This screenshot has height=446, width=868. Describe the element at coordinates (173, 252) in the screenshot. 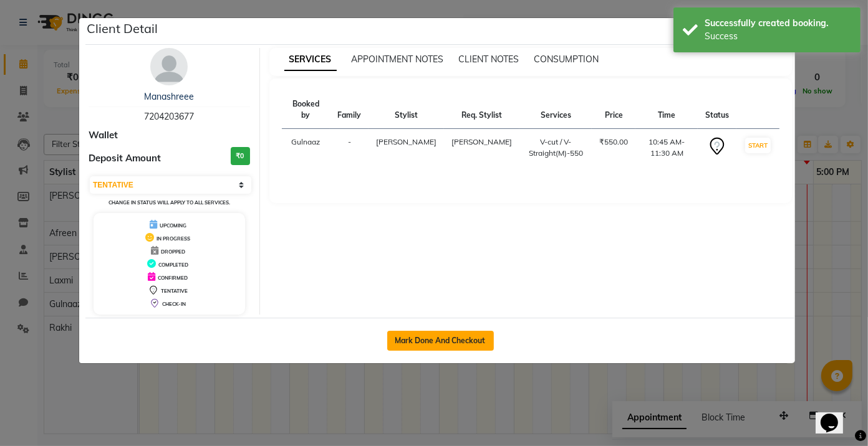

I see `span: DROPPED` at that location.